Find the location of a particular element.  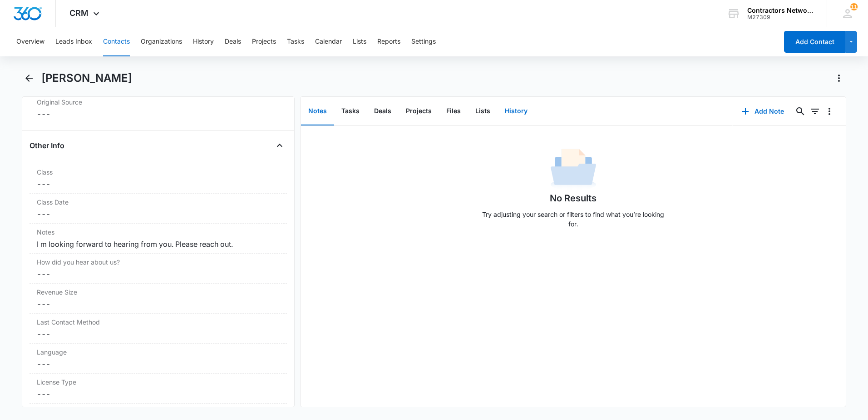

button: Organizations is located at coordinates (161, 42).